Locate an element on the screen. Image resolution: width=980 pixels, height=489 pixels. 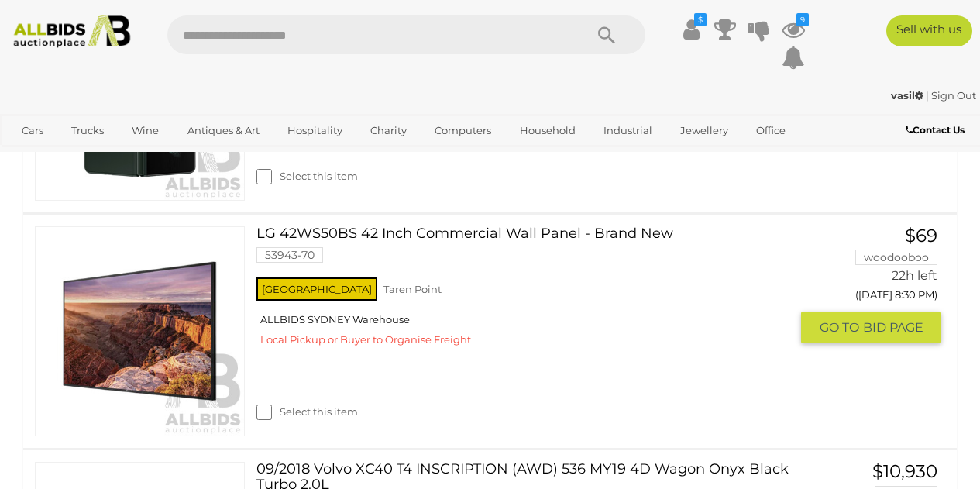
img: Allbids.com.au is located at coordinates (72, 32).